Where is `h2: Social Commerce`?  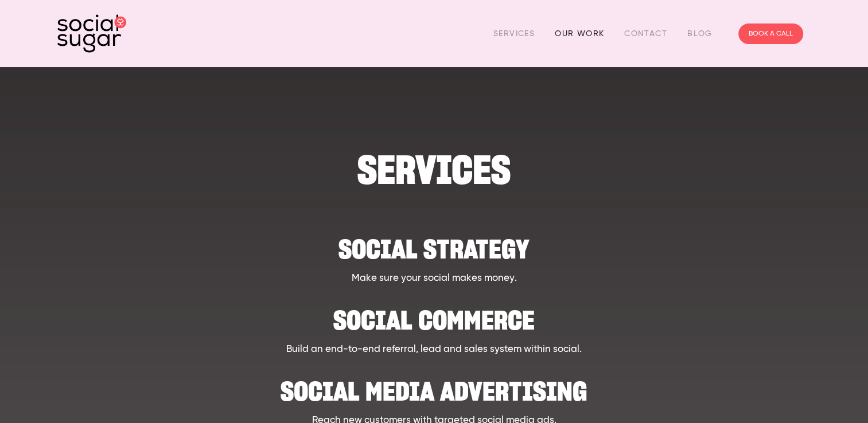 h2: Social Commerce is located at coordinates (433, 314).